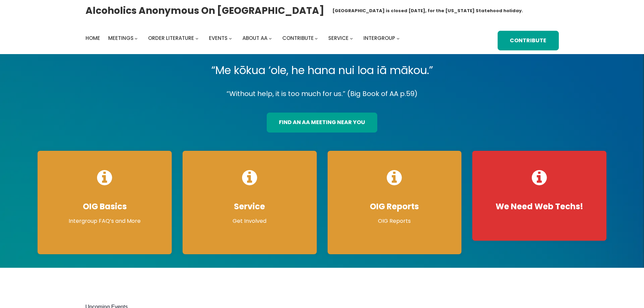  I want to click on span: Intergroup, so click(379, 38).